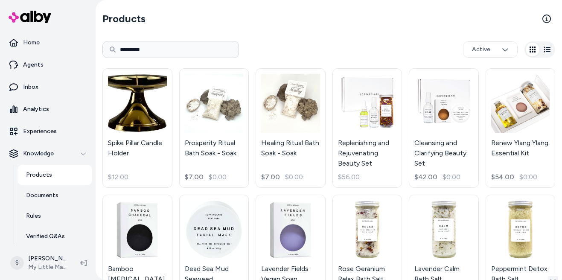 The height and width of the screenshot is (280, 562). Describe the element at coordinates (290, 128) in the screenshot. I see `a: Healing Ritual Bath Soak - SoakHealing Ritual Bath Soak - Soak$7.00$0.00` at that location.